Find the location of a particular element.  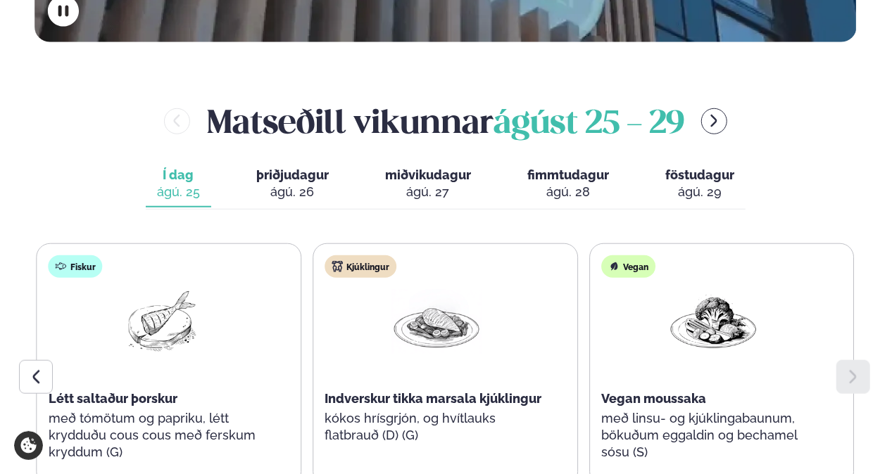

button: föstudagur ágú. 29 is located at coordinates (700, 184).